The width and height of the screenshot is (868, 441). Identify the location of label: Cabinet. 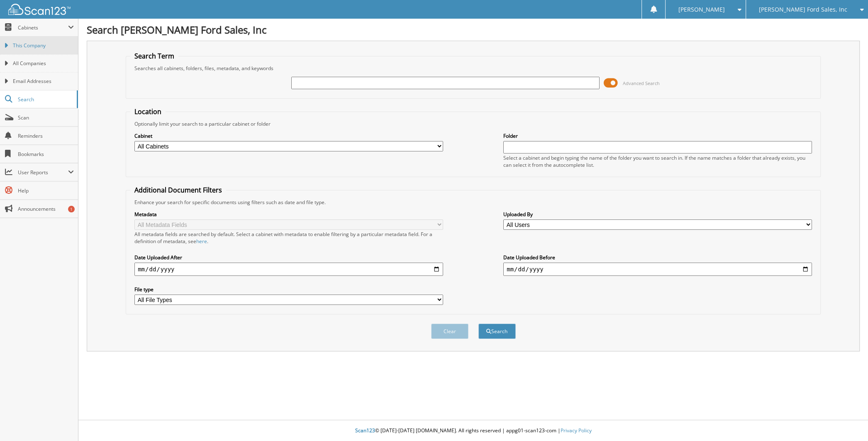
(289, 135).